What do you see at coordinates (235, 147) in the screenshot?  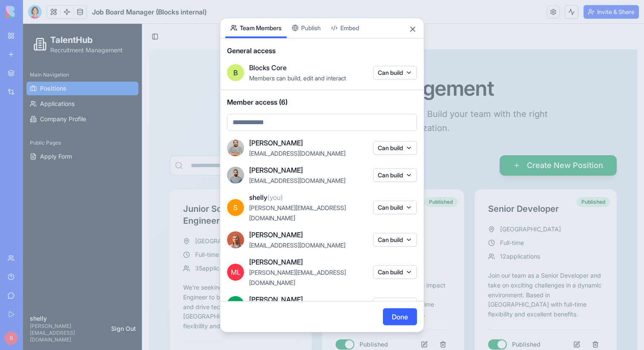 I see `img: ACg8ocINnUFOES7OJTbiXTGVx5LDDHjA4HP-TH47xk9VcrTT7fmeQxI=s96-c` at bounding box center [235, 147].